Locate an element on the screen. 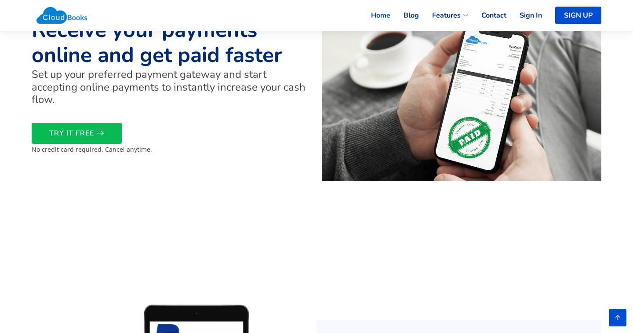 This screenshot has width=633, height=333. a: TRY IT FREE is located at coordinates (77, 133).